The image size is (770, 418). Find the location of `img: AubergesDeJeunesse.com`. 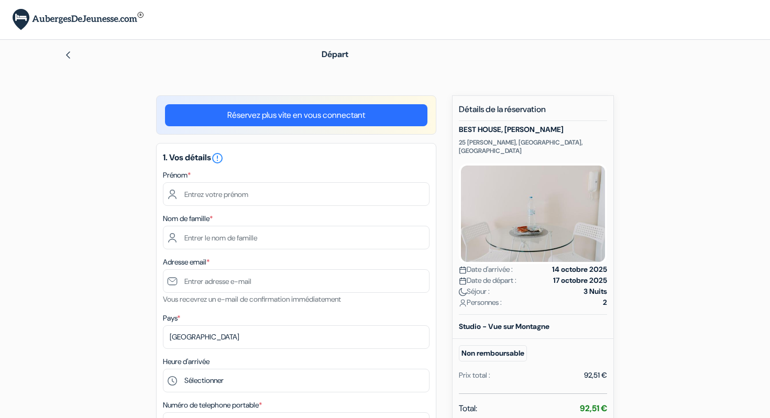

img: AubergesDeJeunesse.com is located at coordinates (78, 19).